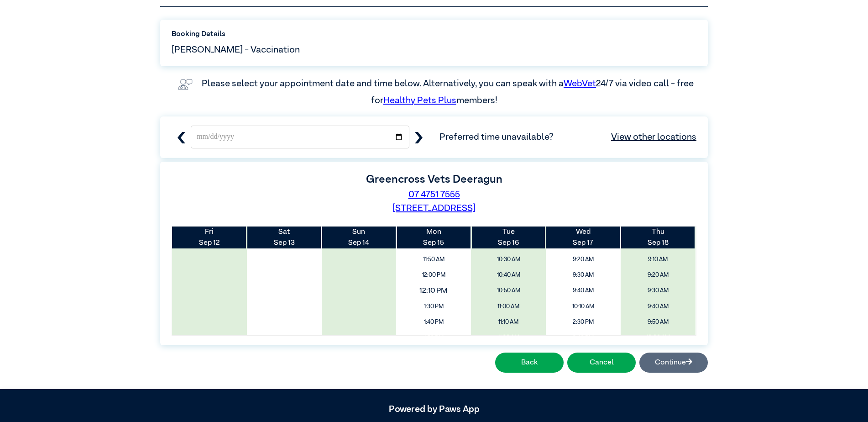 The image size is (868, 422). What do you see at coordinates (359, 237) in the screenshot?
I see `th: Sep 14` at bounding box center [359, 237].